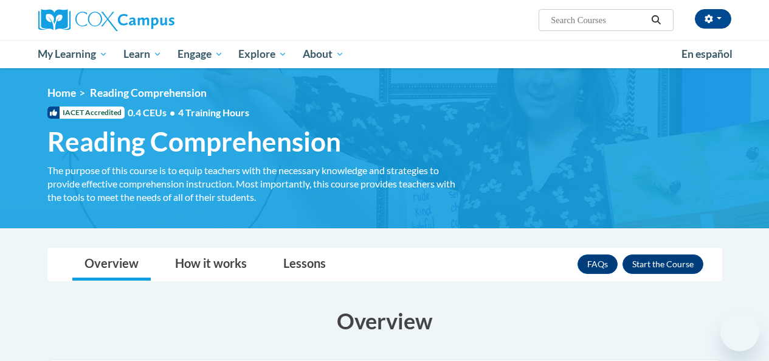  I want to click on a: Lessons, so click(305, 264).